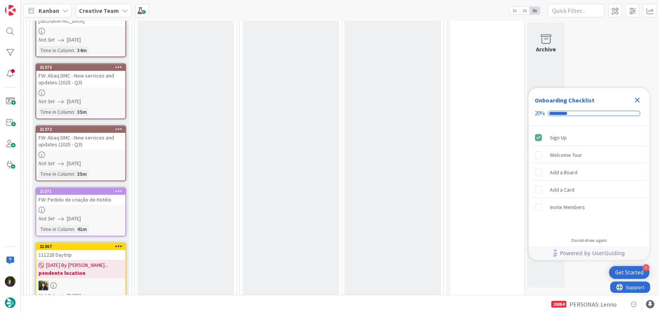 The image size is (659, 313). What do you see at coordinates (10, 303) in the screenshot?
I see `img: avatar` at bounding box center [10, 303].